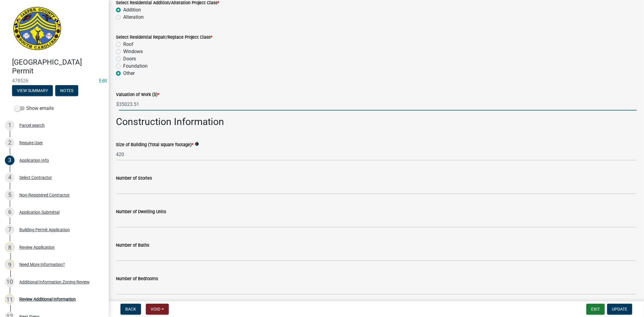  Describe the element at coordinates (42, 265) in the screenshot. I see `div: Need More Information?` at that location.